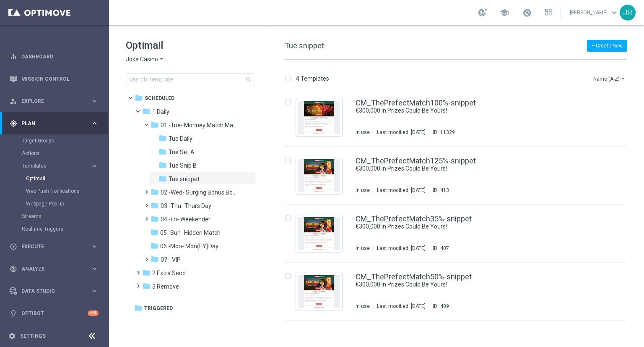  Describe the element at coordinates (93, 313) in the screenshot. I see `div: +10` at that location.